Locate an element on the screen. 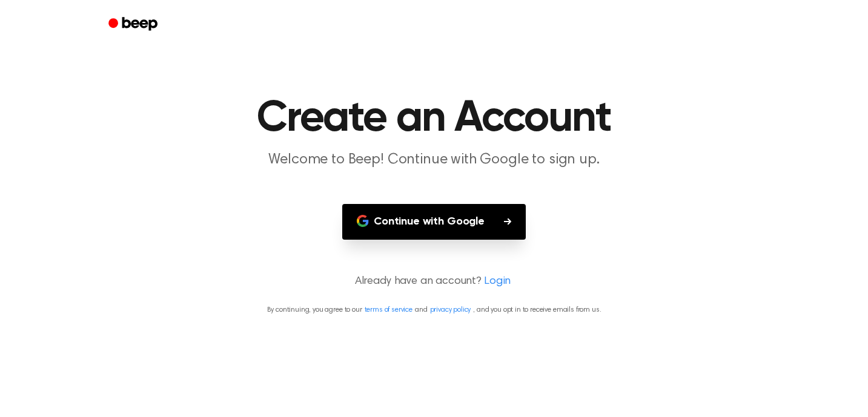 The image size is (868, 417). button: Continue with Google is located at coordinates (434, 222).